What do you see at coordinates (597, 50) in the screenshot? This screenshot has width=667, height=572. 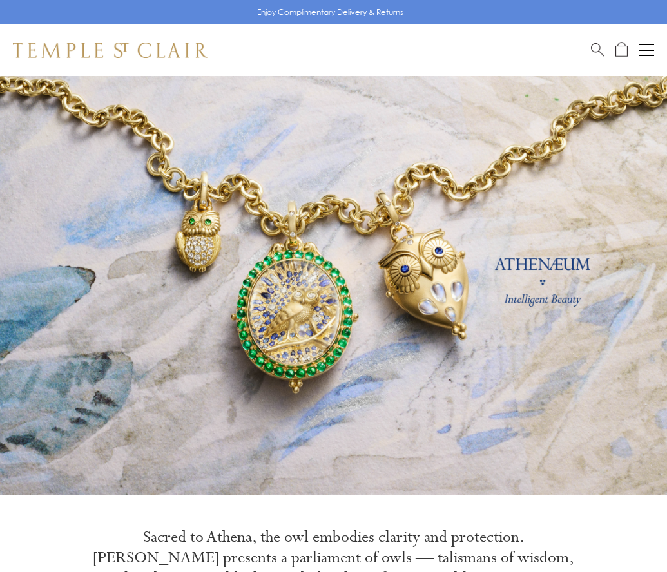 I see `a: Search` at bounding box center [597, 50].